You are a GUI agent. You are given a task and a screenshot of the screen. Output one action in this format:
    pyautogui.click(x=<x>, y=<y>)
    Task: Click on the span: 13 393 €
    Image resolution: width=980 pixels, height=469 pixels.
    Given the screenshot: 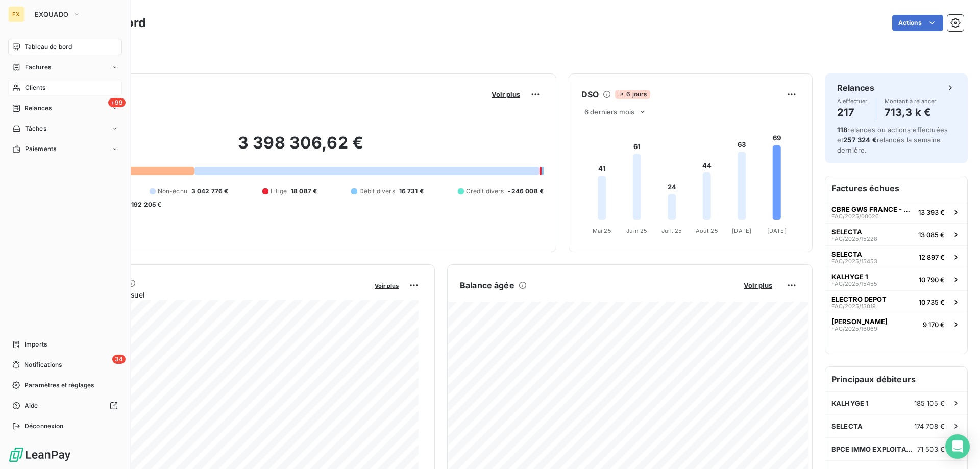 What is the action you would take?
    pyautogui.click(x=931, y=212)
    